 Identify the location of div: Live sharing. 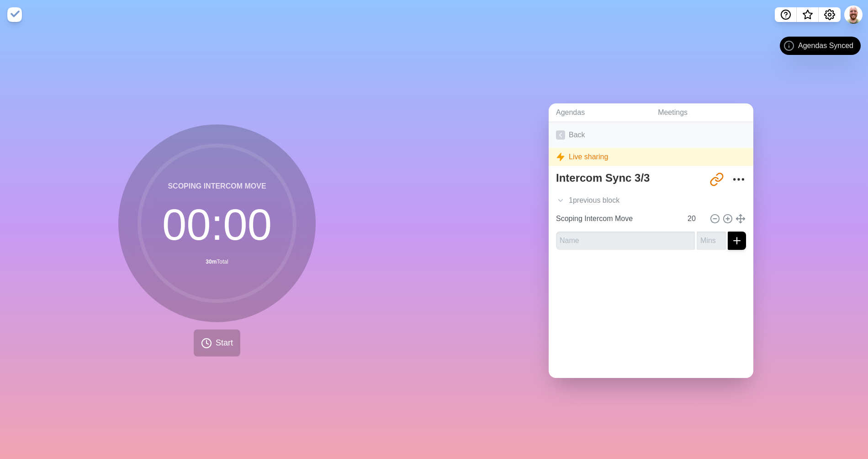
(651, 157).